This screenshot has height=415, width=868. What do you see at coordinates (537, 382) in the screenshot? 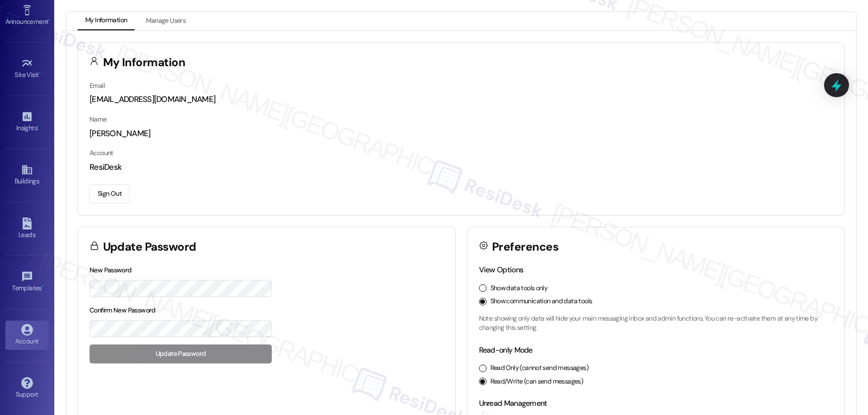
I see `label: Read/Write (can send messages)` at bounding box center [537, 382].